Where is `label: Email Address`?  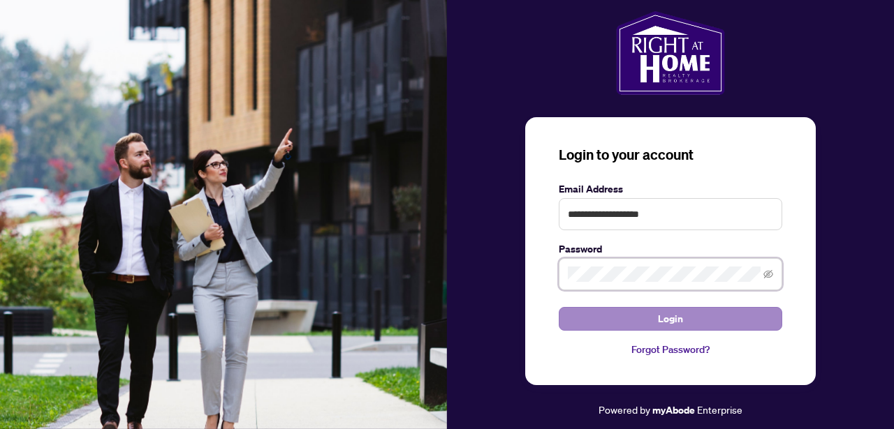 label: Email Address is located at coordinates (670, 189).